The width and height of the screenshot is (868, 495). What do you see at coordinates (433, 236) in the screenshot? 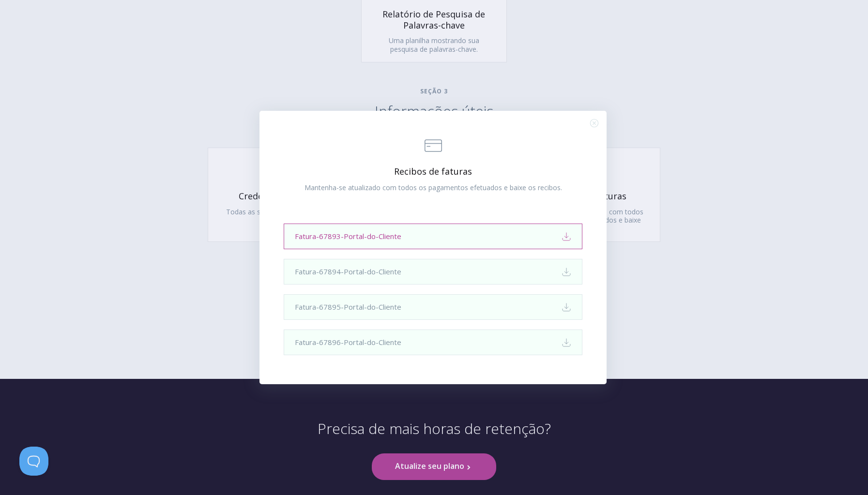
I see `a: Fatura-67893-Portal-do-Cliente` at bounding box center [433, 236].